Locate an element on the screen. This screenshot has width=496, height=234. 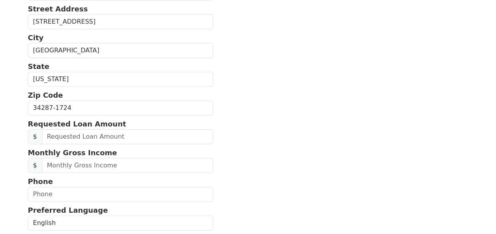
strong: Street Address is located at coordinates (58, 9).